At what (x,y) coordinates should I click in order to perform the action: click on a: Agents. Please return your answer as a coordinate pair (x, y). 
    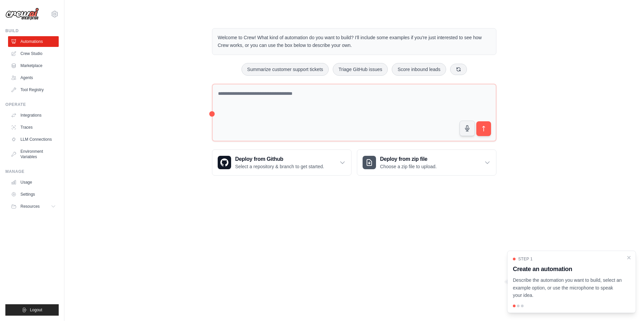
    Looking at the image, I should click on (33, 78).